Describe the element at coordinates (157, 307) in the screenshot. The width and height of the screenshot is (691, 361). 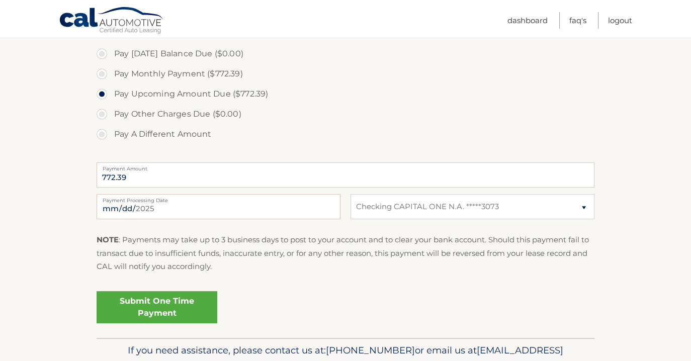
I see `a: Submit One Time Payment` at that location.